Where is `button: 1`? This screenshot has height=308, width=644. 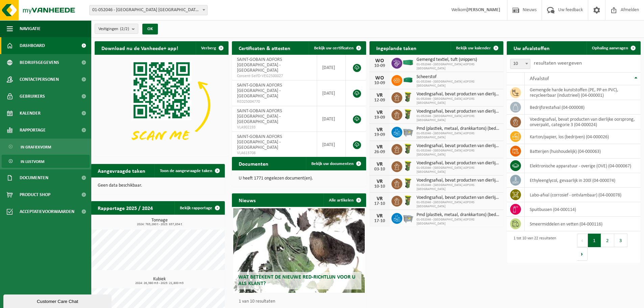 button: 1 is located at coordinates (594, 241).